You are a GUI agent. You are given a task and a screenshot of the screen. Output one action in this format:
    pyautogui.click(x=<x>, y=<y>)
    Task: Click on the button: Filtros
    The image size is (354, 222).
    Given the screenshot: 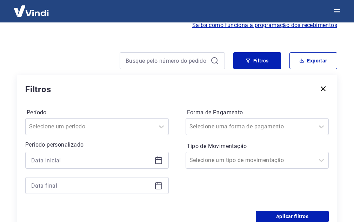 What is the action you would take?
    pyautogui.click(x=257, y=61)
    